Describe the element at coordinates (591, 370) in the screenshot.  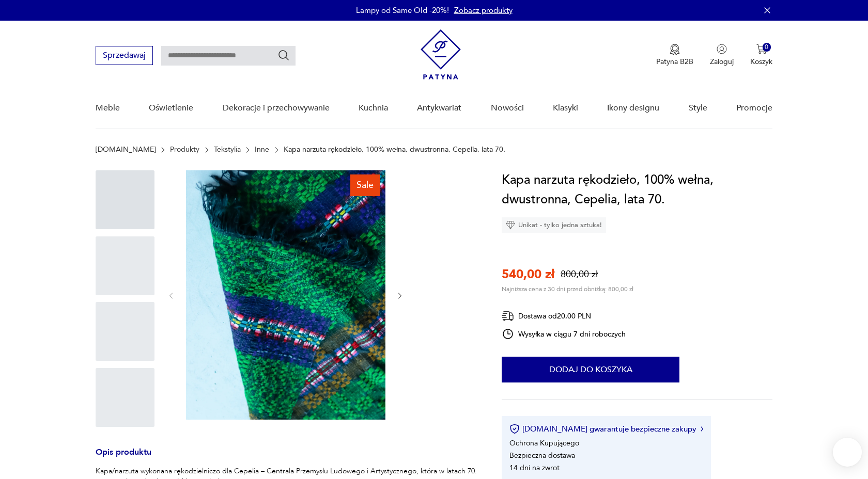
I see `button: Dodaj do koszyka` at that location.